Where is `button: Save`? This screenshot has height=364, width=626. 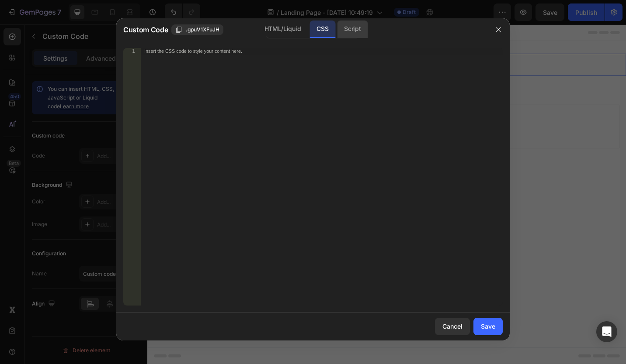 button: Save is located at coordinates (488, 327).